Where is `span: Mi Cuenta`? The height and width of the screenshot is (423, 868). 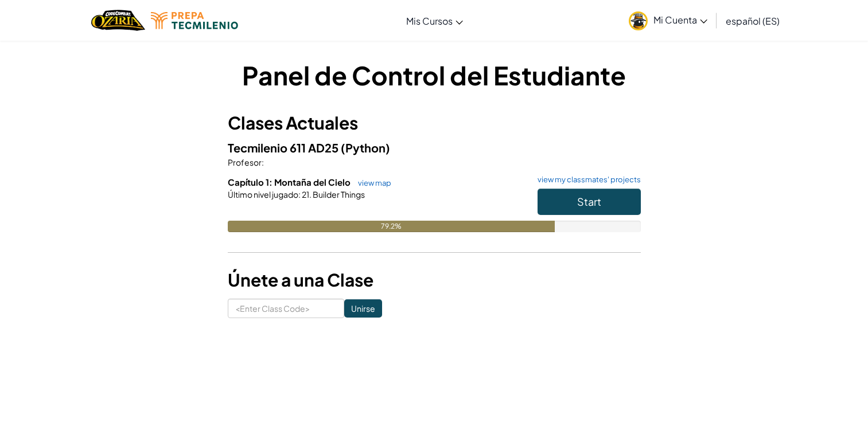 span: Mi Cuenta is located at coordinates (680, 19).